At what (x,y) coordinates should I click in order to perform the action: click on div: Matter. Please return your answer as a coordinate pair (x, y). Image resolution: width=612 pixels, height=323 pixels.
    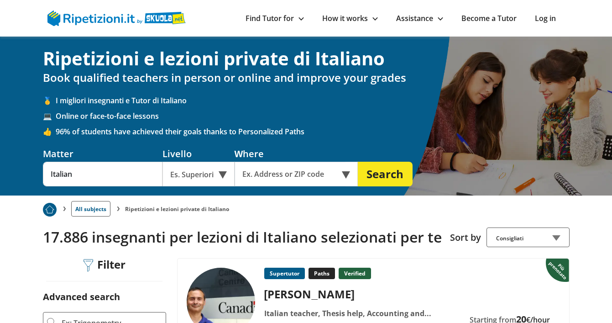
    Looking at the image, I should click on (103, 153).